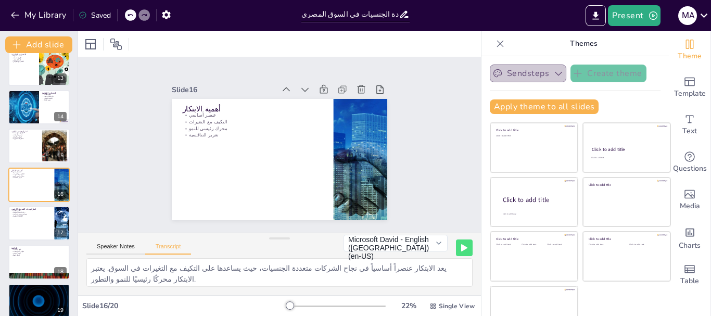 The height and width of the screenshot is (316, 711). What do you see at coordinates (39, 287) in the screenshot?
I see `p: أسئلة ومناقشات` at bounding box center [39, 287].